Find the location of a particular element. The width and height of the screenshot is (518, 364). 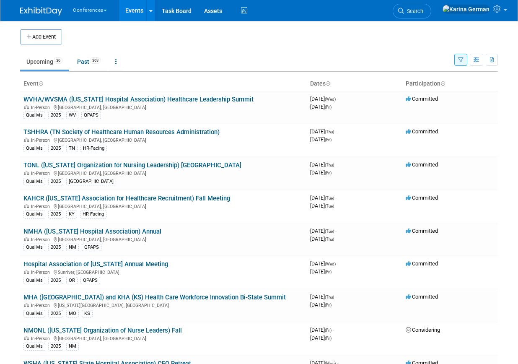

span: Search is located at coordinates (414, 11).